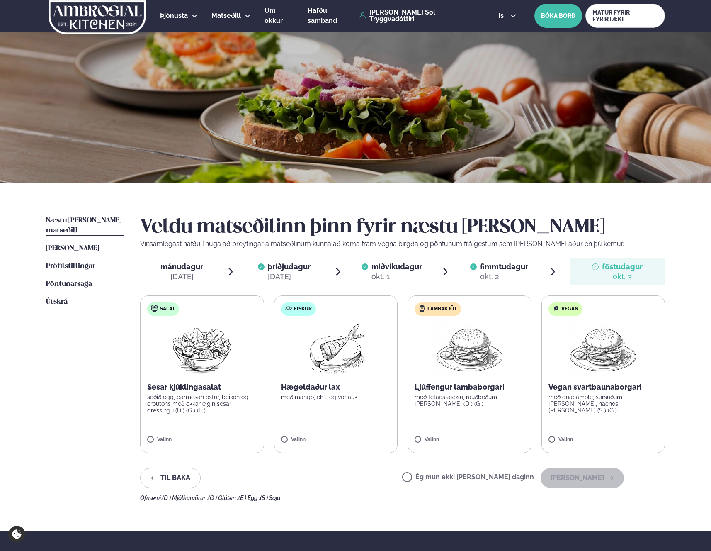 The width and height of the screenshot is (711, 551). I want to click on span: (E ) Egg ,, so click(249, 498).